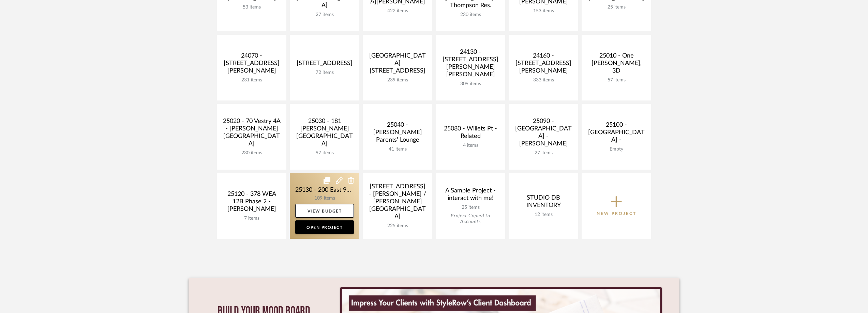  What do you see at coordinates (470, 196) in the screenshot?
I see `div: A Sample Project - interact with me!` at bounding box center [470, 196].